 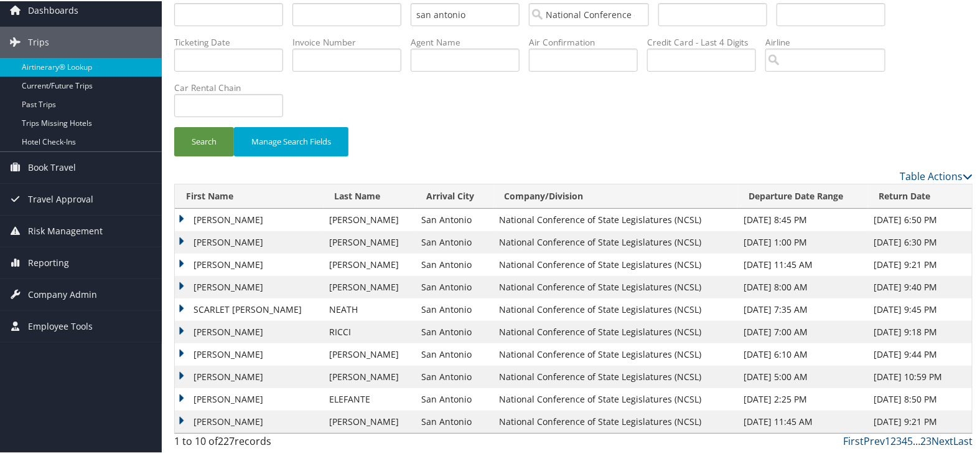 What do you see at coordinates (249, 195) in the screenshot?
I see `th: First Name: activate to sort column ascending` at bounding box center [249, 195].